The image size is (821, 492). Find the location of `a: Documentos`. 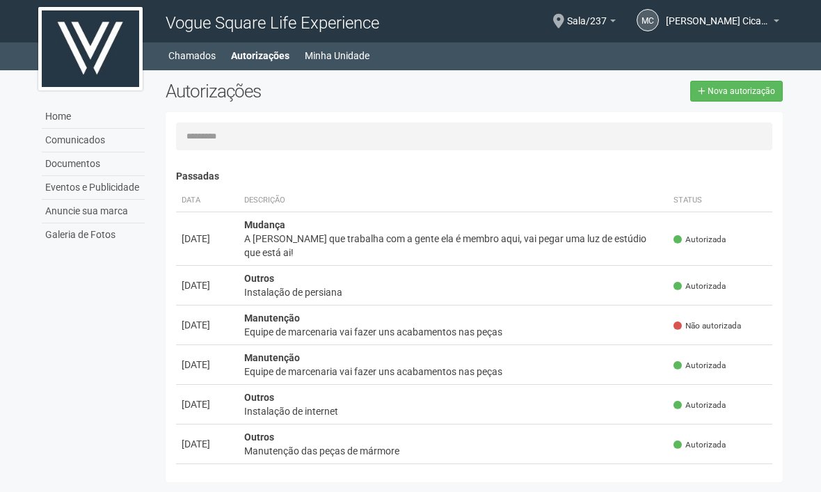

a: Documentos is located at coordinates (93, 164).